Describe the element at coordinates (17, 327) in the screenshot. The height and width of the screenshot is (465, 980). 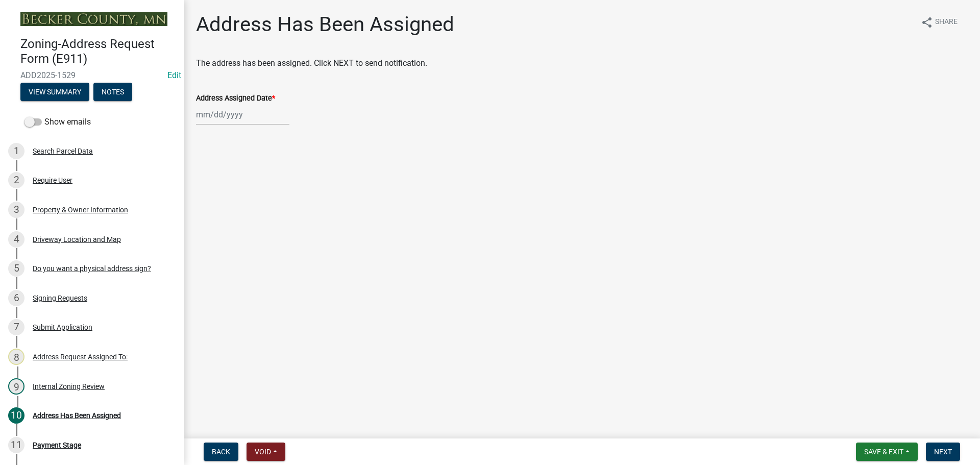
I see `div: 7` at that location.